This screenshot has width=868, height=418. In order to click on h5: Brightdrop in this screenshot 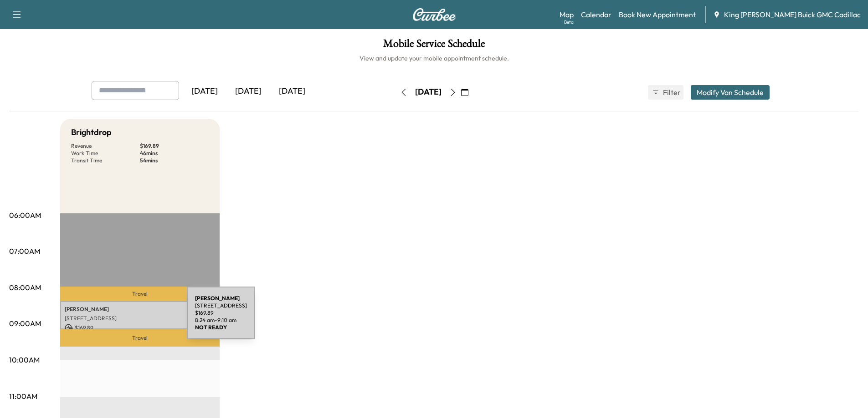, I will do `click(92, 132)`.